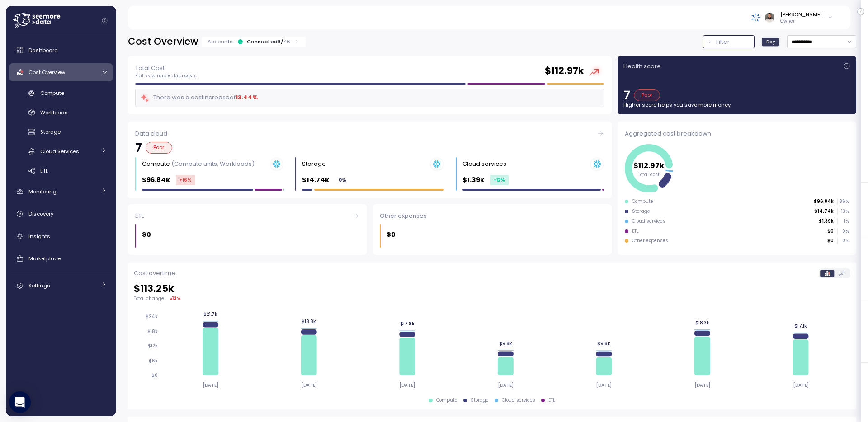  Describe the element at coordinates (149, 299) in the screenshot. I see `p: Total change` at that location.